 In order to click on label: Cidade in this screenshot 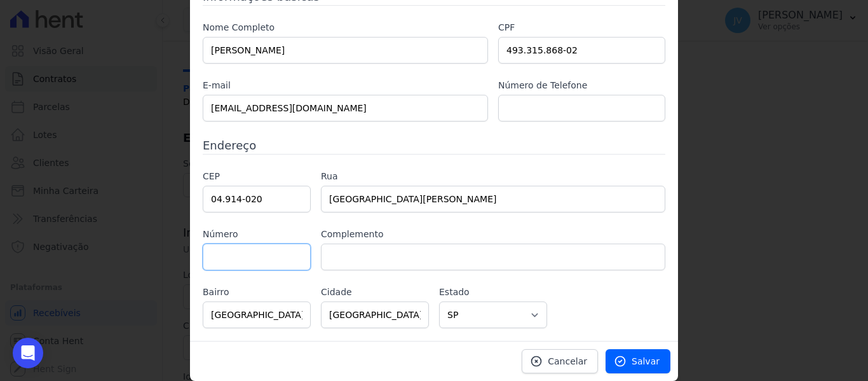, I will do `click(375, 292)`.